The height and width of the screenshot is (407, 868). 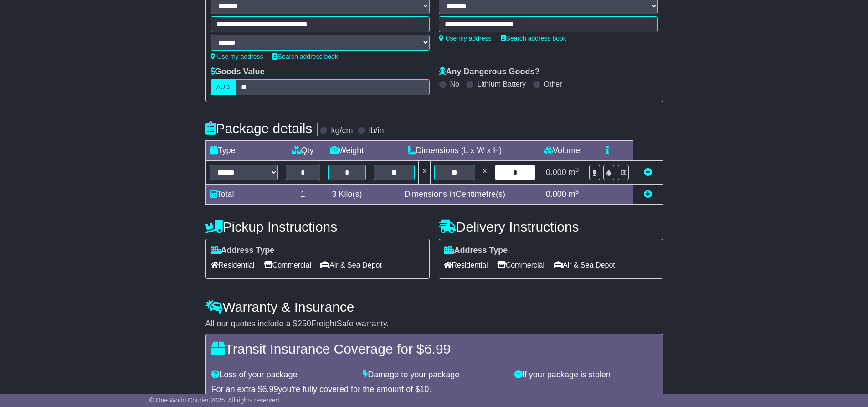 I want to click on h4: Pickup Instructions, so click(x=317, y=227).